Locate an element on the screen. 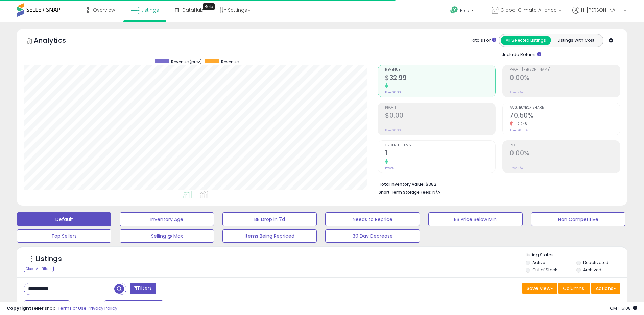  span: Help is located at coordinates (464, 11).